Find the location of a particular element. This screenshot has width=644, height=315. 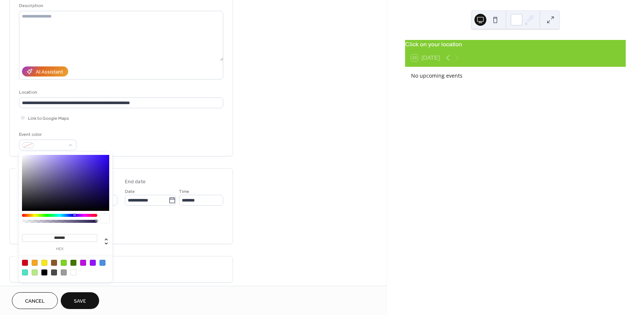

span: Date is located at coordinates (129, 191).